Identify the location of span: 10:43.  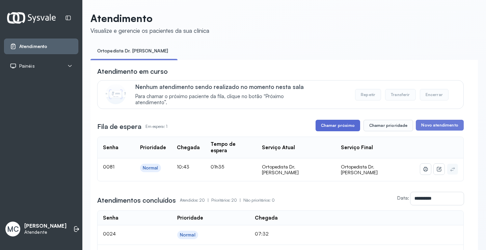
(183, 166).